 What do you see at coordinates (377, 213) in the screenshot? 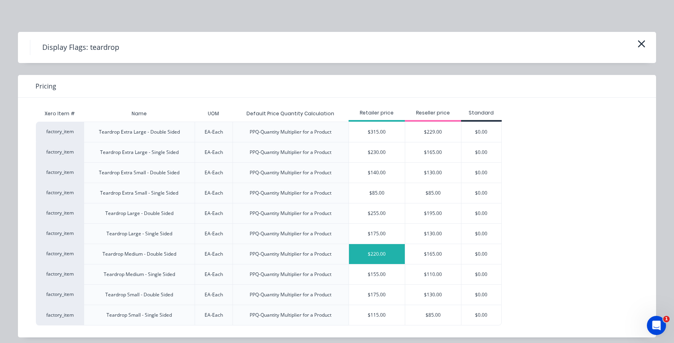
I see `div: $255.00` at bounding box center [377, 213].